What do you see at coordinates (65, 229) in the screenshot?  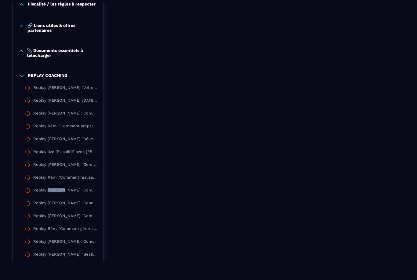 I see `div: Replay Rémi "Comment gérer son temps et l'optimiser ?"` at bounding box center [65, 229].